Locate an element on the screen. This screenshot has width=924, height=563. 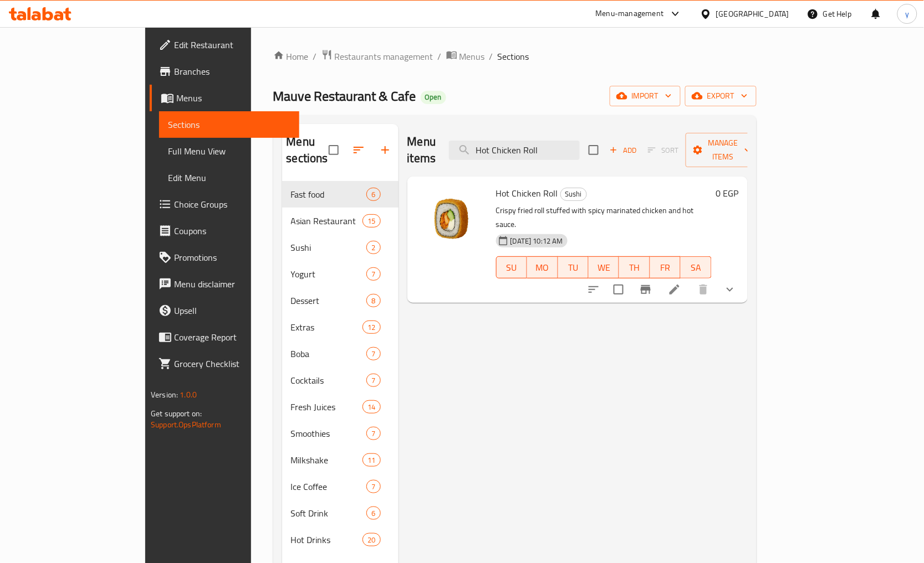
span: 6 is located at coordinates (373, 513).